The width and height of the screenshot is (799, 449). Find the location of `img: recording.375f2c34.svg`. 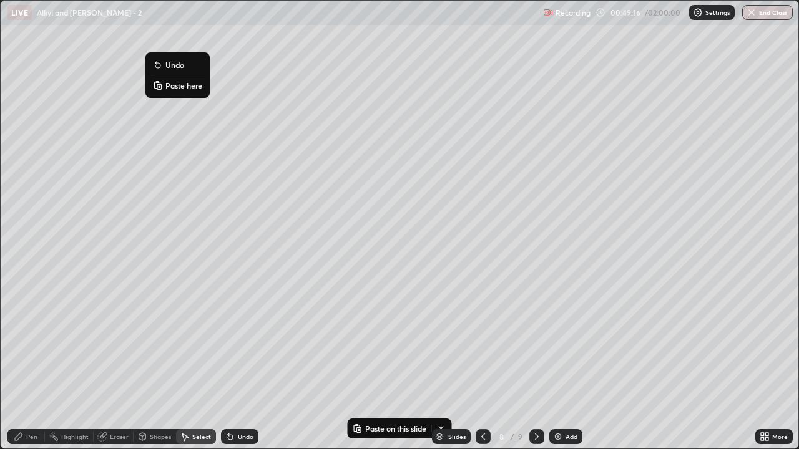

img: recording.375f2c34.svg is located at coordinates (548, 12).